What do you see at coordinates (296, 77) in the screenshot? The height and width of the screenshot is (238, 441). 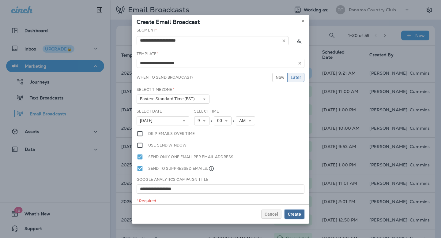 I see `button: Later` at bounding box center [296, 77].